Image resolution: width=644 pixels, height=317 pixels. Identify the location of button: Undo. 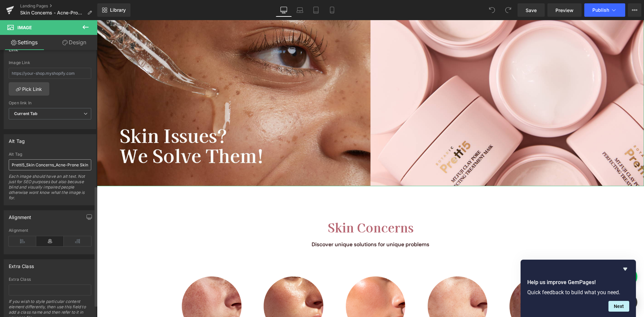
(492, 10).